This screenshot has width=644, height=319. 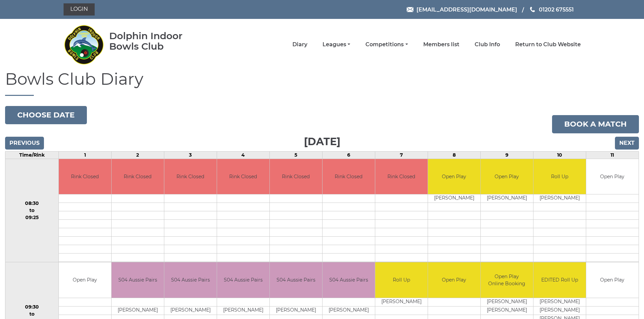 I want to click on a: Book a match, so click(x=595, y=124).